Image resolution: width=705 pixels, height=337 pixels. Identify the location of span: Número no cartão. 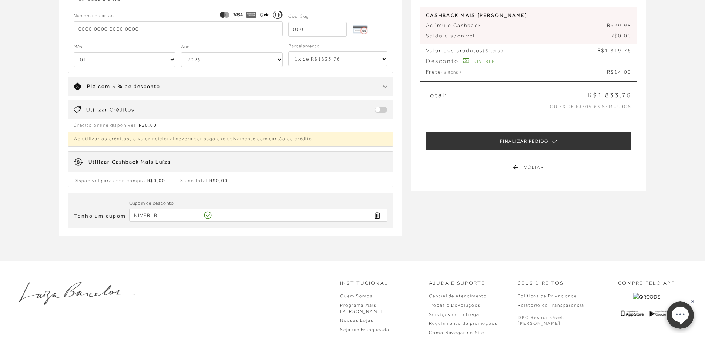
(94, 16).